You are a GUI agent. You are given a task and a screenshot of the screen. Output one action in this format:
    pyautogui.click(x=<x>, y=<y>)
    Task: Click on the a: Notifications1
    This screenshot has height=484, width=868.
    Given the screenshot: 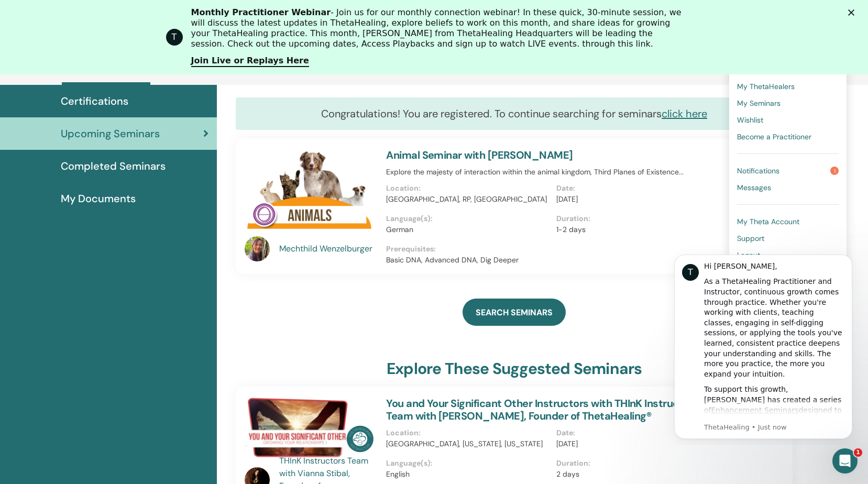 What is the action you would take?
    pyautogui.click(x=788, y=171)
    